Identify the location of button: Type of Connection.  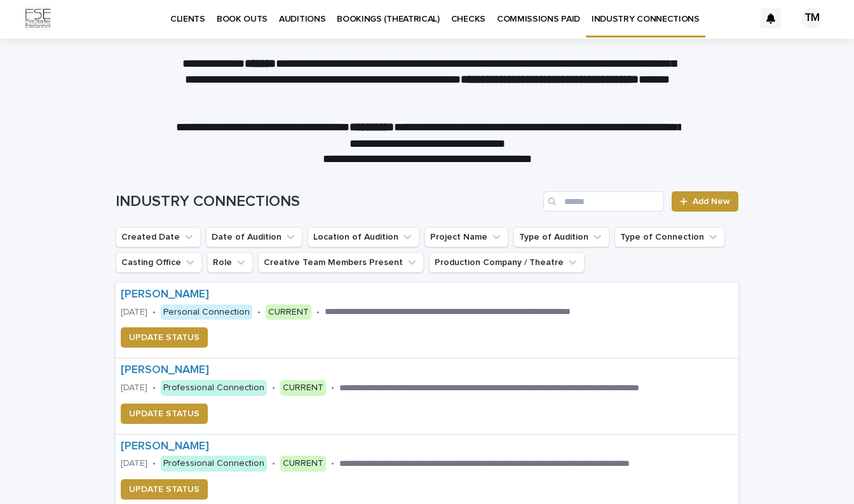
(670, 237).